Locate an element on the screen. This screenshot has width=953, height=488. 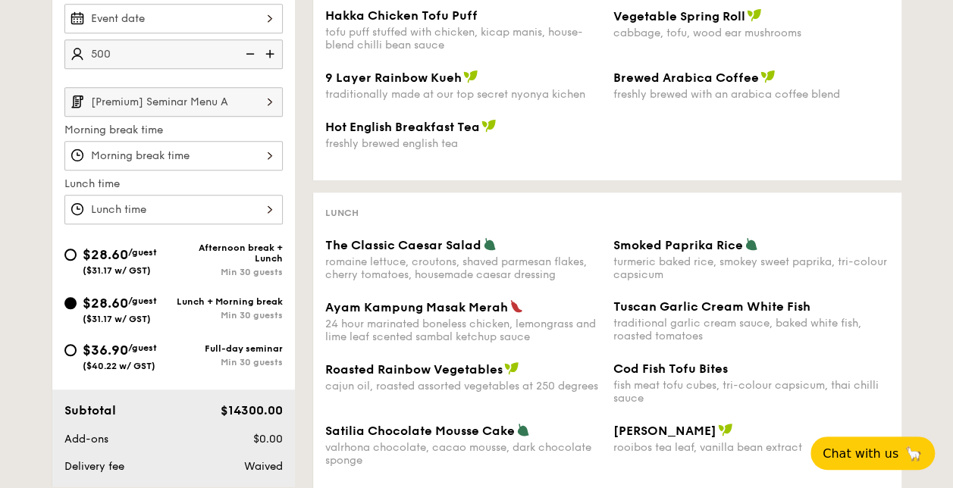
span: Lunch is located at coordinates (342, 213).